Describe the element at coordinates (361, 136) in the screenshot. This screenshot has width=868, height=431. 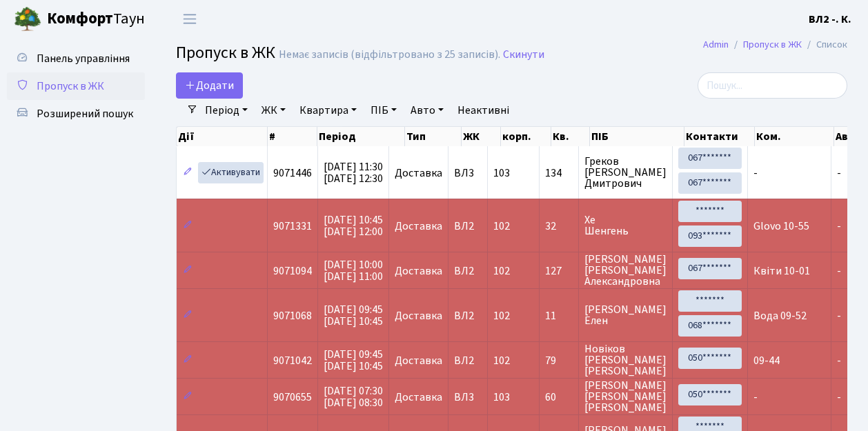
I see `th: Період` at that location.